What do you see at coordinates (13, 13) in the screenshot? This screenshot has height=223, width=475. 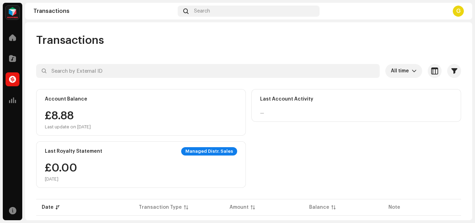 I see `img: feab3aad-9b62-475c-8caf-26f15a9573ee` at bounding box center [13, 13].